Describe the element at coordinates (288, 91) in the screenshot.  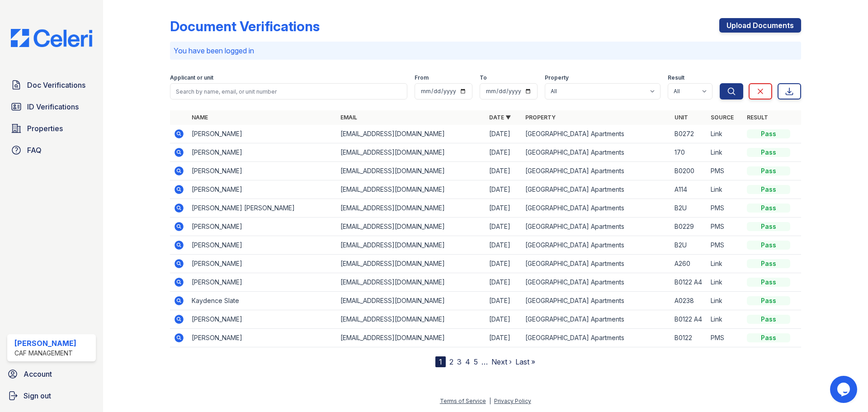
I see `input: Search by name, email, or unit number` at that location.